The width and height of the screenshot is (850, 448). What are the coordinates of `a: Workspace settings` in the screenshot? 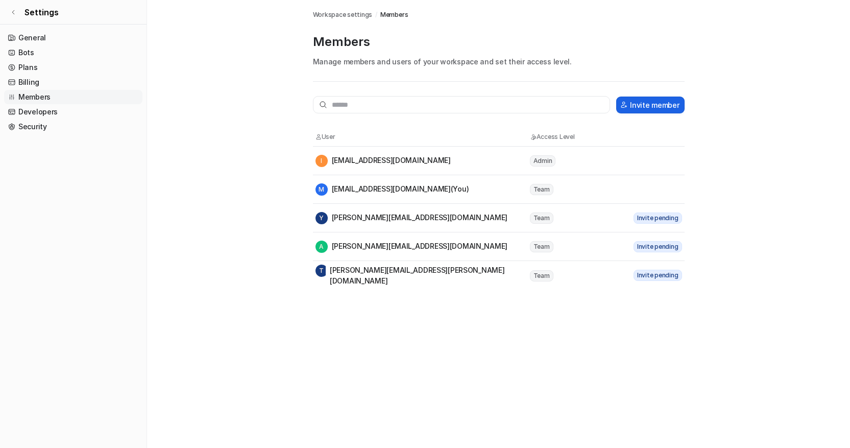 It's located at (343, 15).